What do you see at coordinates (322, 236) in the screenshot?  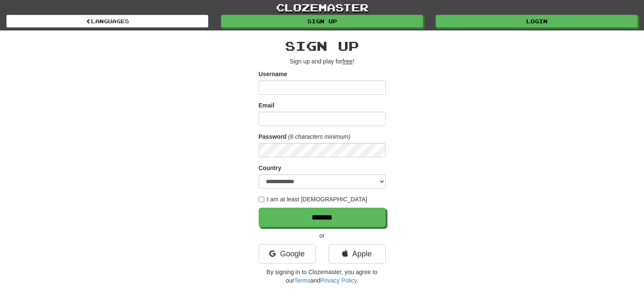 I see `p: or` at bounding box center [322, 236].